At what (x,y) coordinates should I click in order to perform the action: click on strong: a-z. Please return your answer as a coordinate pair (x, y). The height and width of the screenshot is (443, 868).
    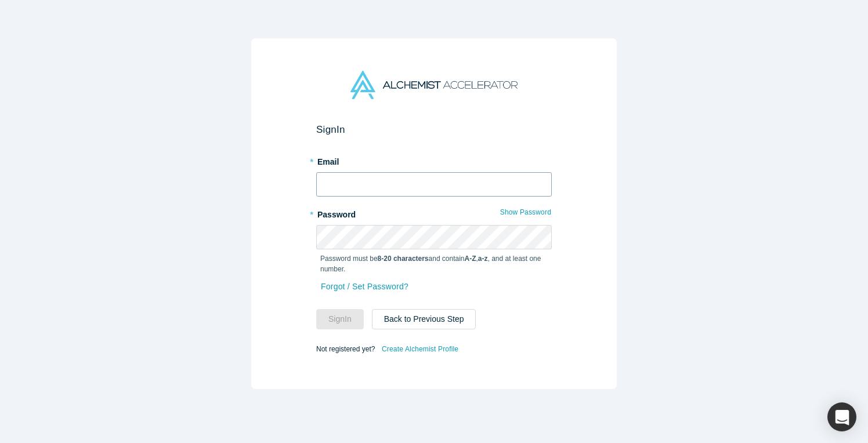
    Looking at the image, I should click on (483, 258).